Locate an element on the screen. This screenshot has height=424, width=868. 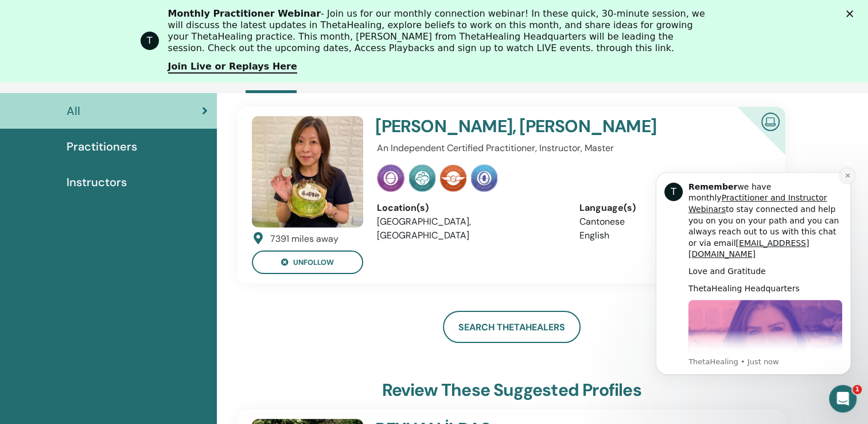
span: Practitioners is located at coordinates (102, 146).